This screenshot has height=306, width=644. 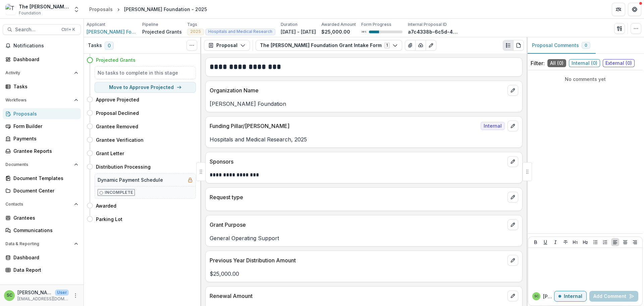 I want to click on a: Document Templates, so click(x=41, y=178).